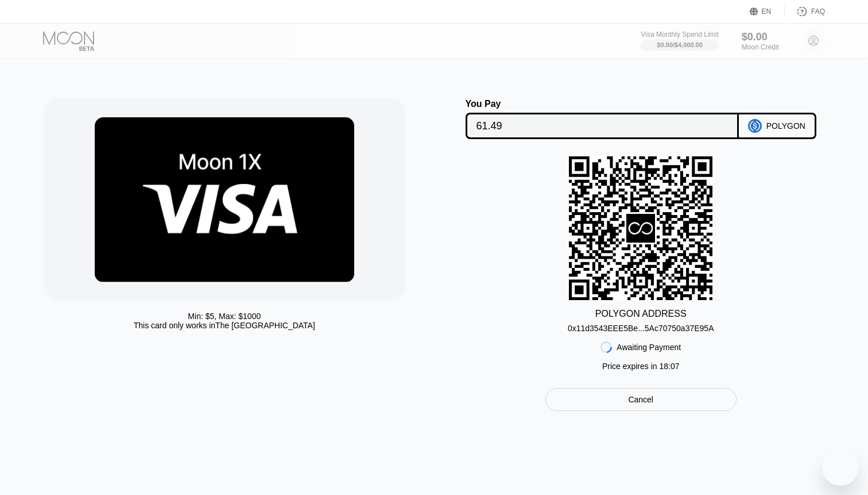 Image resolution: width=868 pixels, height=495 pixels. I want to click on div: Awaiting Payment, so click(649, 347).